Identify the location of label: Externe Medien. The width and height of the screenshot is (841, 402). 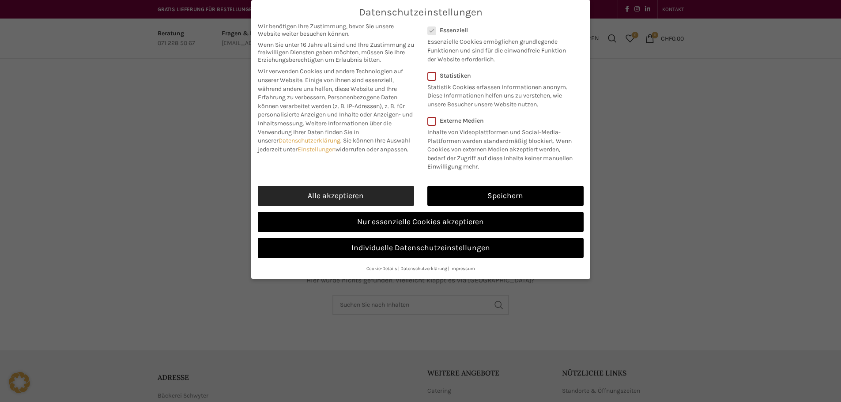
(502, 121).